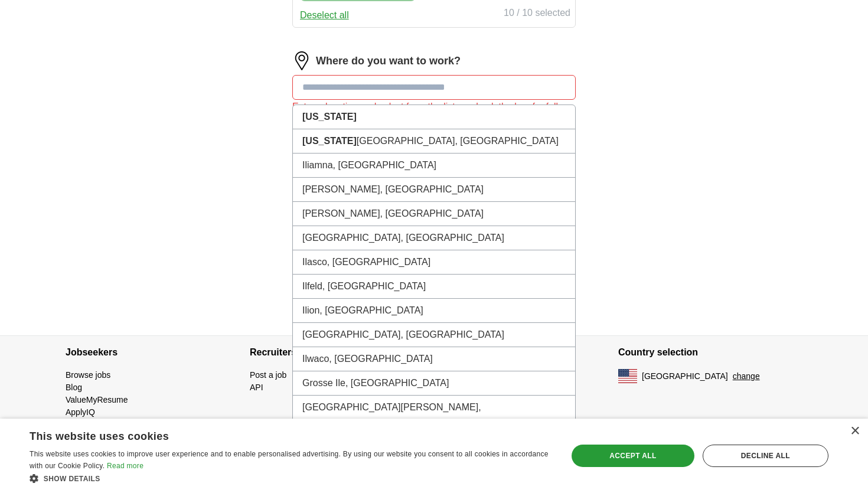 This screenshot has height=493, width=868. I want to click on div: Close, so click(854, 431).